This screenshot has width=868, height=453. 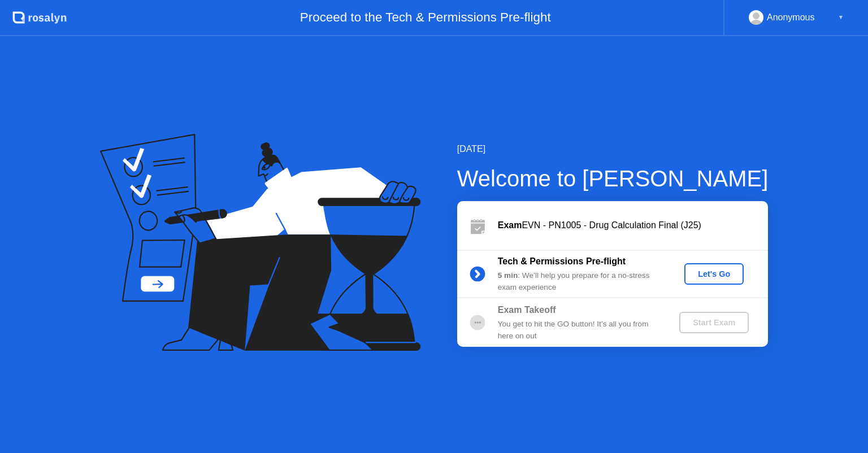 What do you see at coordinates (579, 329) in the screenshot?
I see `div: You get to hit the GO button! It’s all you from here on out` at bounding box center [579, 329].